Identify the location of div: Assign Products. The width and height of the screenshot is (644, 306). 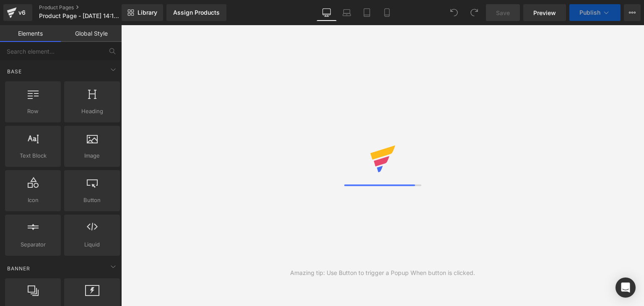
(196, 13).